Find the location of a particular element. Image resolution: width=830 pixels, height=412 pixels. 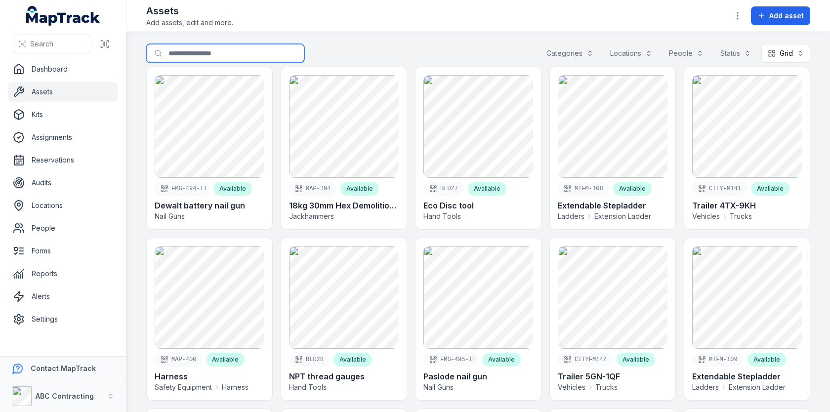

button: Search is located at coordinates (51, 44).